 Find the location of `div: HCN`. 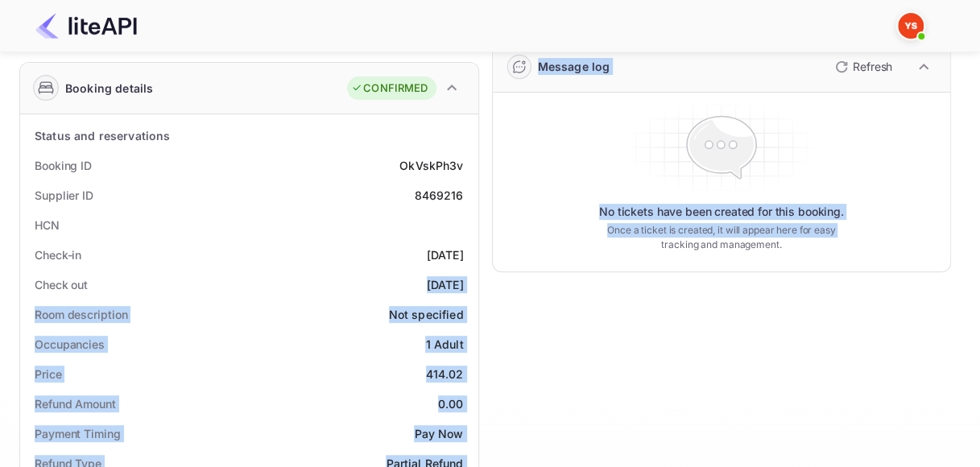

div: HCN is located at coordinates (47, 224).